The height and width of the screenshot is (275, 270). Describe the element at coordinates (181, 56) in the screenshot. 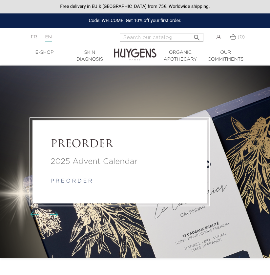

I see `a: Organic Apothecary` at that location.